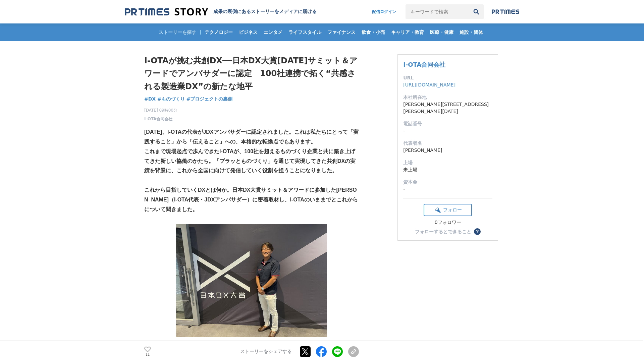 The height and width of the screenshot is (362, 644). I want to click on span: #プロジェクトの裏側, so click(209, 99).